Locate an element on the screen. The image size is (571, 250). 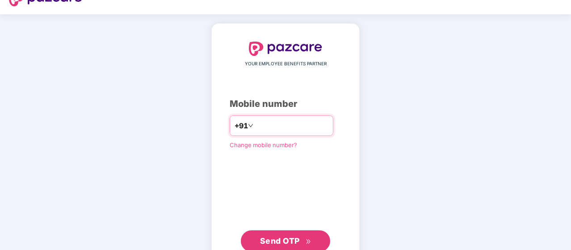
div: Mobile number is located at coordinates (285, 104).